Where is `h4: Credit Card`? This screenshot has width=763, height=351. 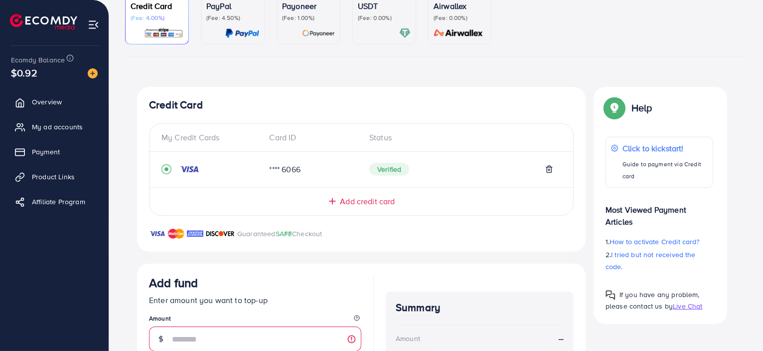 h4: Credit Card is located at coordinates (362, 105).